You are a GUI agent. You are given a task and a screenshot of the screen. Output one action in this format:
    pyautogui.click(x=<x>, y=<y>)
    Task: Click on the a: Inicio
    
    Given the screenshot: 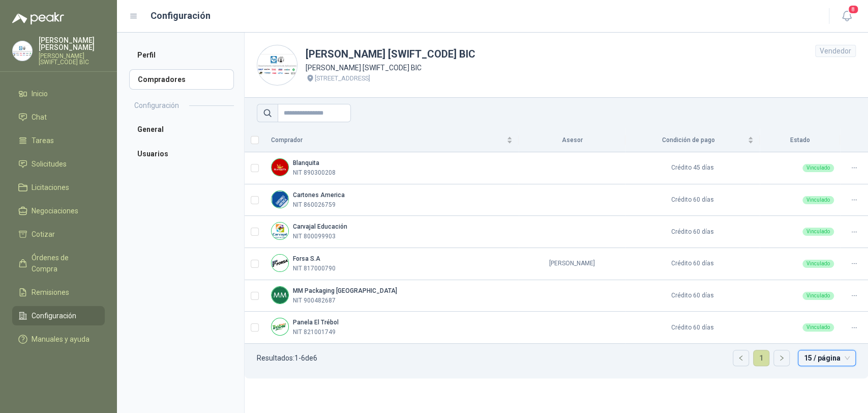 What is the action you would take?
    pyautogui.click(x=59, y=93)
    